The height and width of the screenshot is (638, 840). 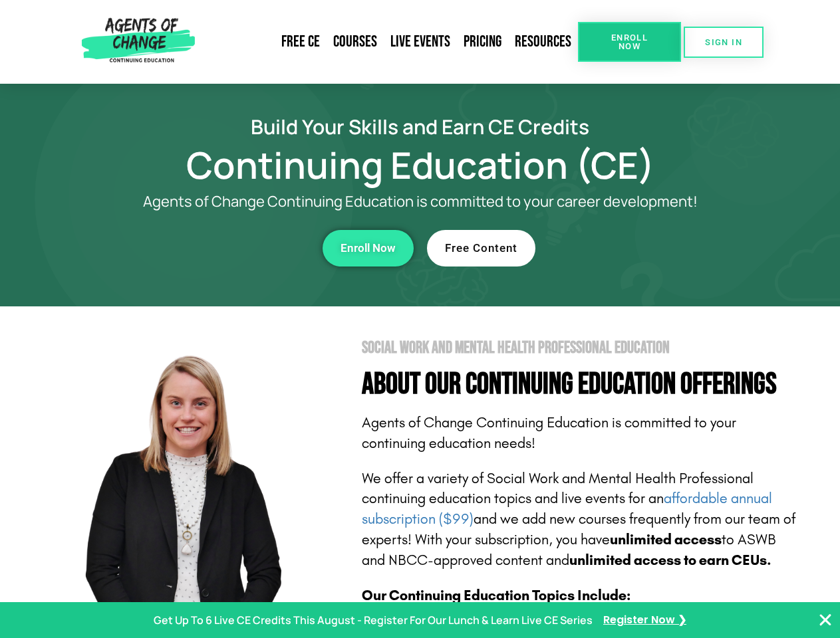 I want to click on b: Our Continuing Education Topics Include:, so click(x=496, y=595).